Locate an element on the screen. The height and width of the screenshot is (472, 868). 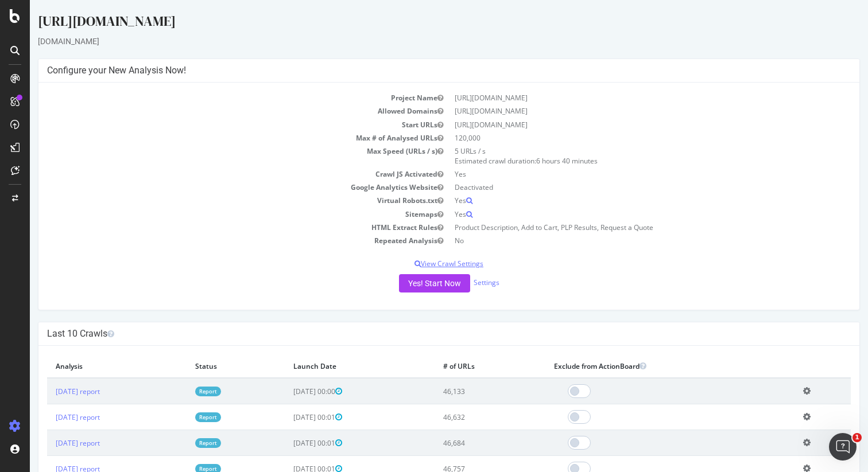
td: Repeated Analysis is located at coordinates (218, 240).